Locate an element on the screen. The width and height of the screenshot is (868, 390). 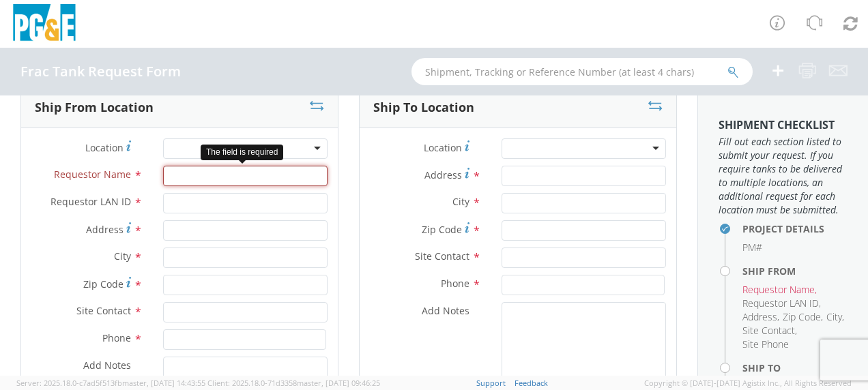
h4: Ship From is located at coordinates (795, 271).